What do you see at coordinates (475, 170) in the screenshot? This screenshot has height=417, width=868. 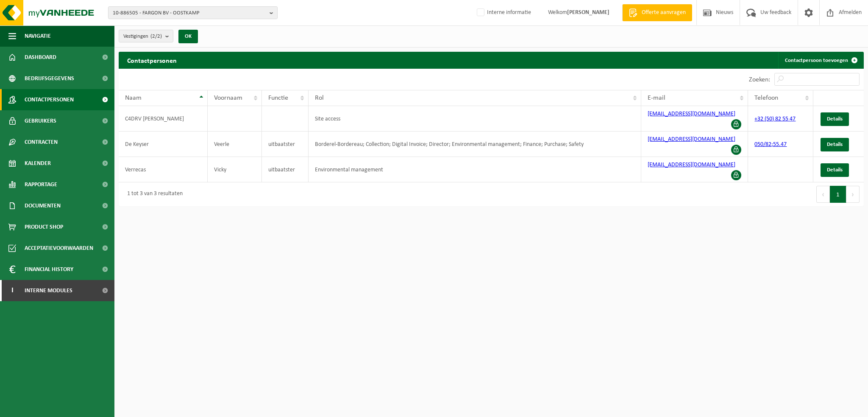 I see `td: Environmental management` at bounding box center [475, 170].